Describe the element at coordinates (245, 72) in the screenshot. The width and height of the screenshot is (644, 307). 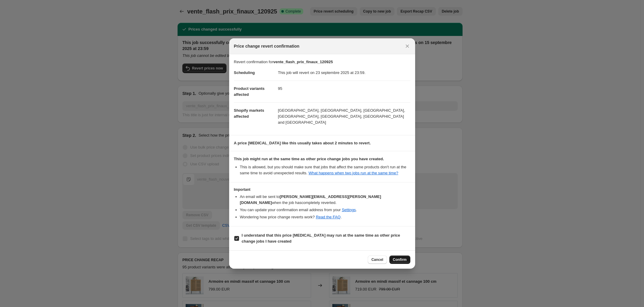
I see `span: Scheduling` at that location.